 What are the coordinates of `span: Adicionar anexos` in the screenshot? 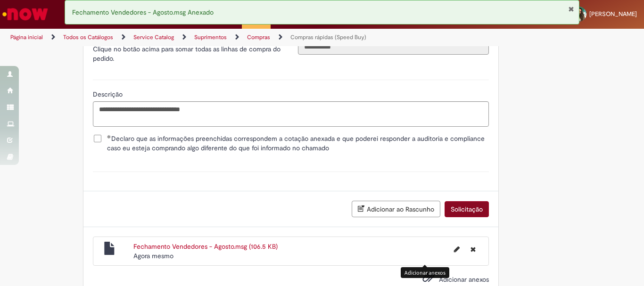 It's located at (464, 279).